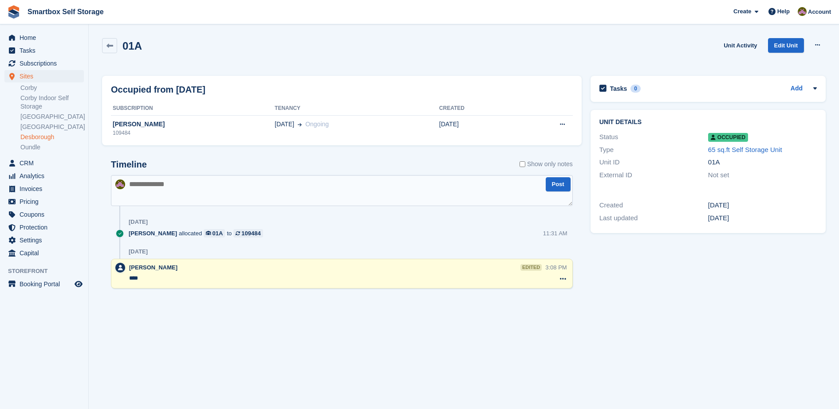 Image resolution: width=839 pixels, height=409 pixels. What do you see at coordinates (555, 233) in the screenshot?
I see `div: 11:31 AM` at bounding box center [555, 233].